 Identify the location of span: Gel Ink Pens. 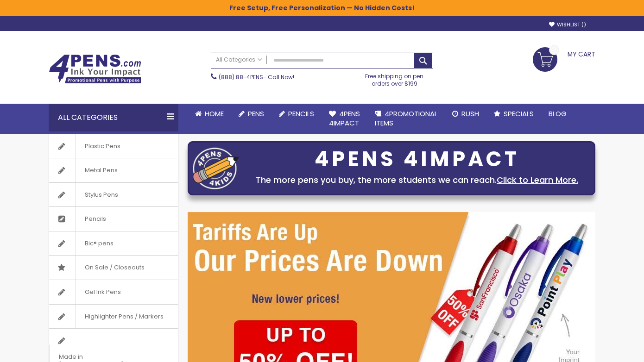
(102, 292).